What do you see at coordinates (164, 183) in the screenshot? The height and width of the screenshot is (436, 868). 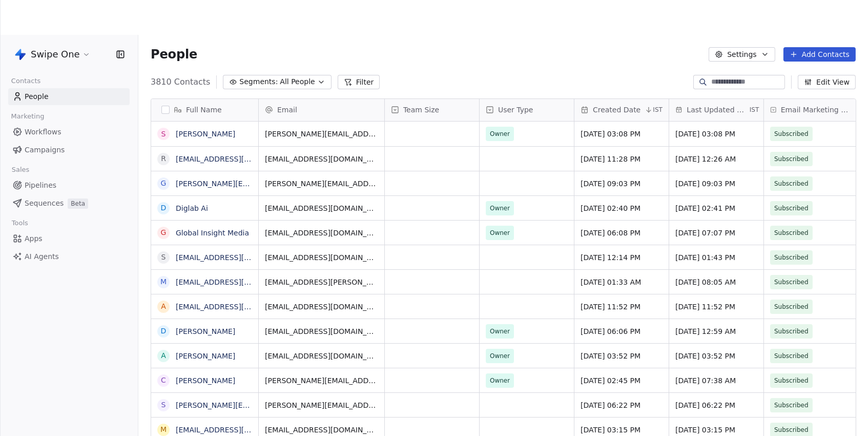 I see `div: g` at bounding box center [164, 183].